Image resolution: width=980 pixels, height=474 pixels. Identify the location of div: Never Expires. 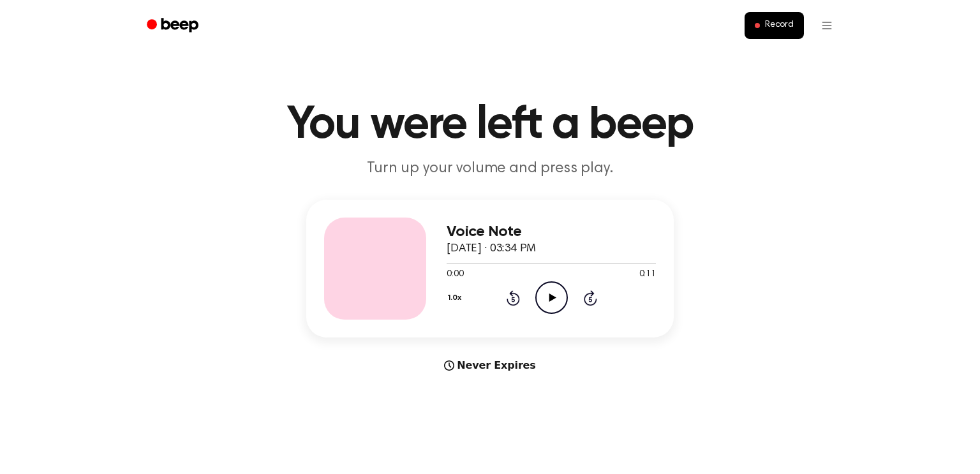
(490, 366).